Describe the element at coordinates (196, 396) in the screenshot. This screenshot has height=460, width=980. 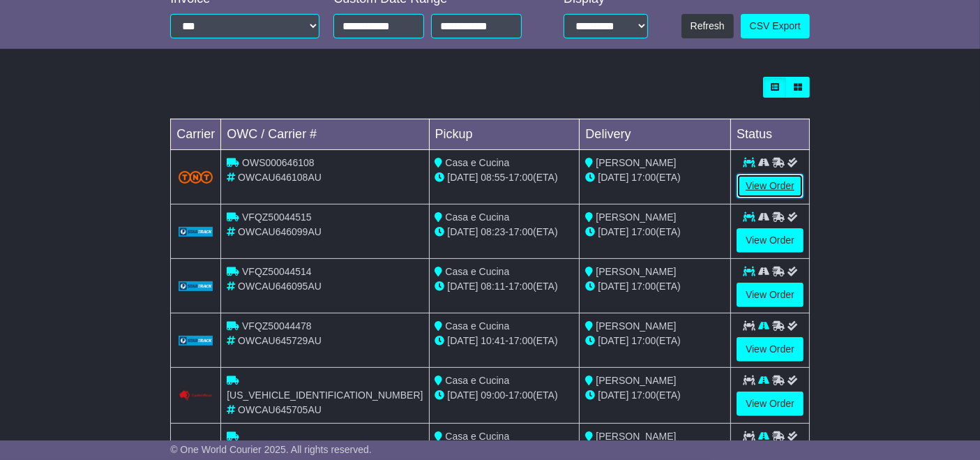
I see `img: Couriers_Please.png` at that location.